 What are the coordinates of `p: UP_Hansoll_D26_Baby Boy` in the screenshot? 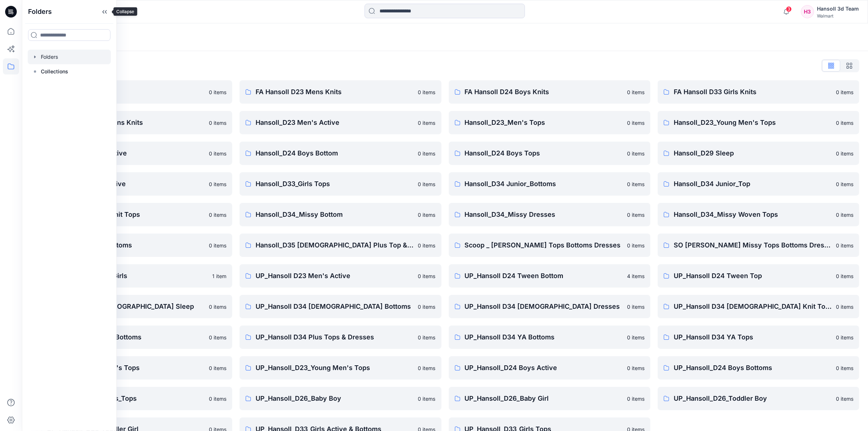 It's located at (335, 398).